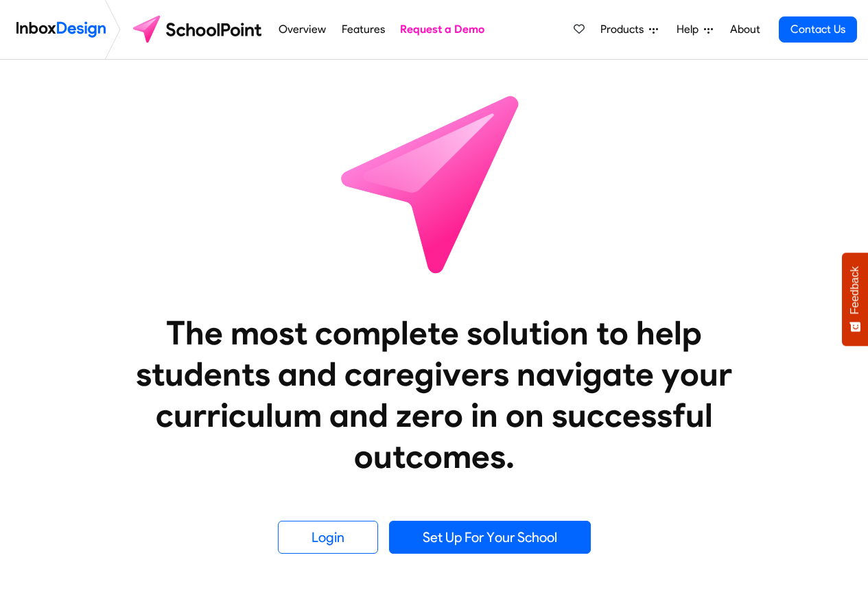 The height and width of the screenshot is (599, 868). I want to click on a: Features, so click(363, 30).